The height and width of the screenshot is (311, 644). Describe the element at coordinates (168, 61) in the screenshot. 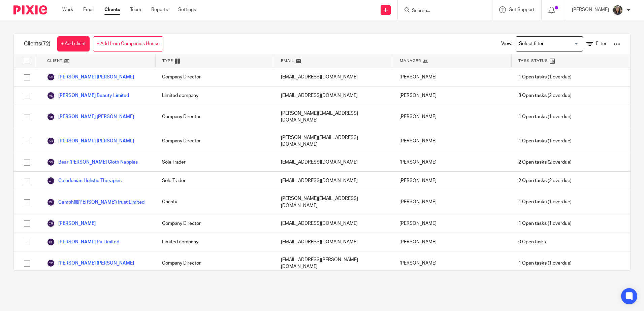

I see `span: Type` at that location.